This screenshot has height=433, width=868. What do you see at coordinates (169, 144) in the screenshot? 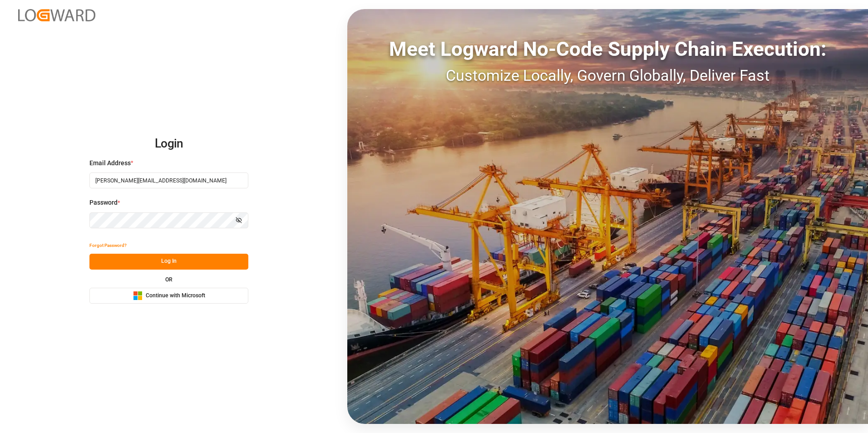
I see `h2: Login` at bounding box center [169, 144].